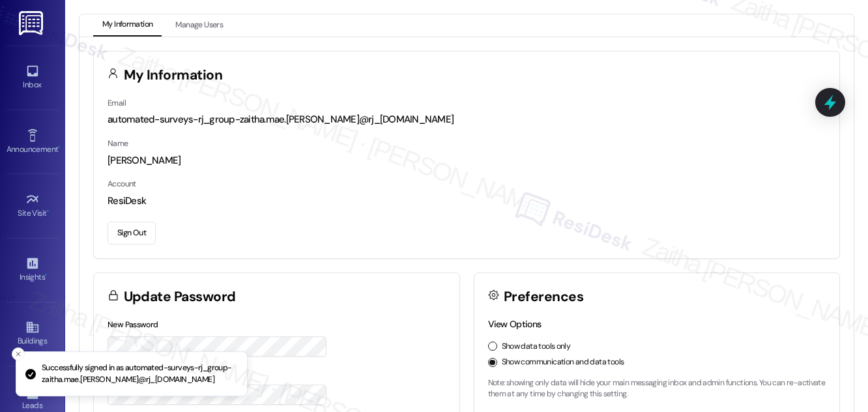  What do you see at coordinates (536, 347) in the screenshot?
I see `label: Show data tools only` at bounding box center [536, 347].